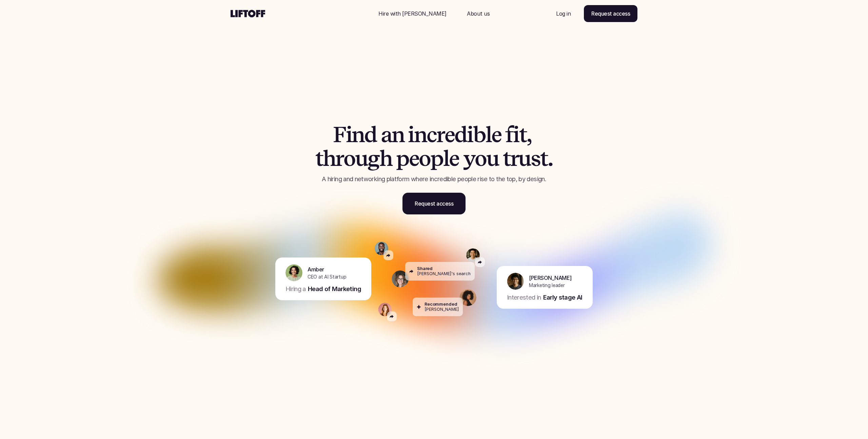 The image size is (868, 439). I want to click on p: Early stage AI, so click(563, 297).